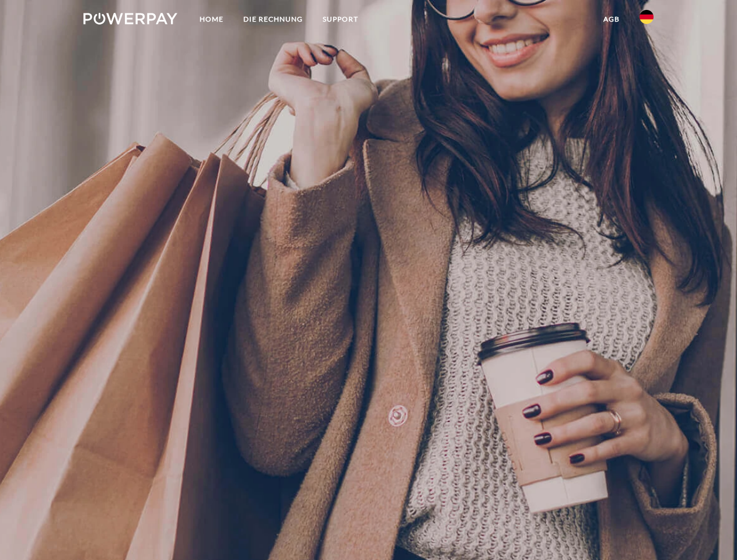 The height and width of the screenshot is (560, 737). What do you see at coordinates (211, 19) in the screenshot?
I see `a: Home` at bounding box center [211, 19].